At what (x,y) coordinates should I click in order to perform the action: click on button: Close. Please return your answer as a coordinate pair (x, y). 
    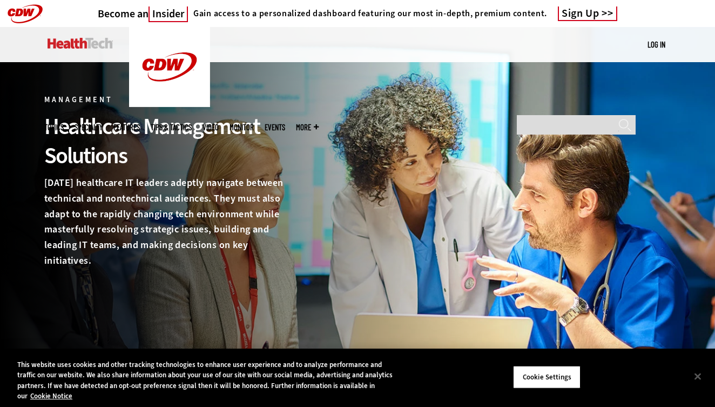
    Looking at the image, I should click on (698, 376).